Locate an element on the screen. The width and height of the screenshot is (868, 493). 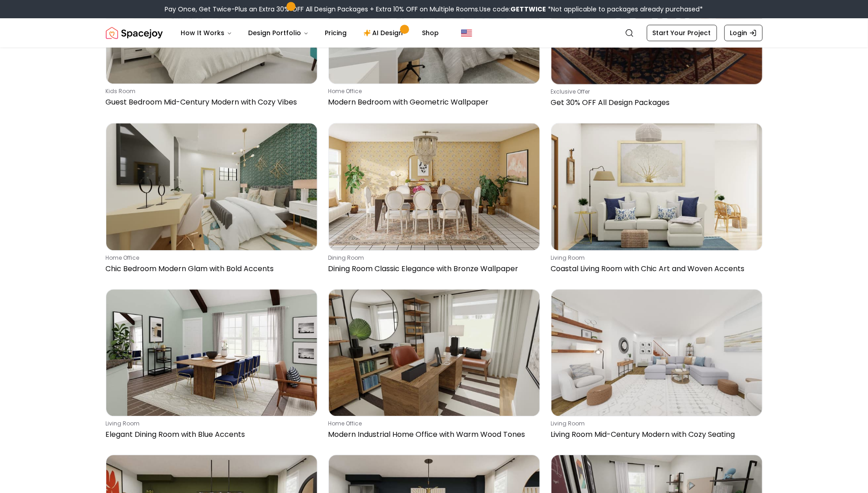
a: Coastal Living Room with Chic Art and Woven Accentsliving roomCoastal Living Room with Chic Art a... is located at coordinates (657, 200).